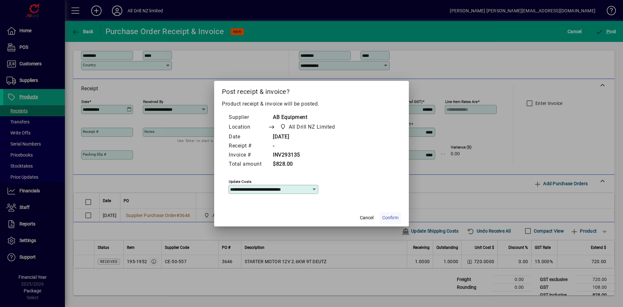 The image size is (623, 307). Describe the element at coordinates (390, 218) in the screenshot. I see `button: Confirm` at that location.